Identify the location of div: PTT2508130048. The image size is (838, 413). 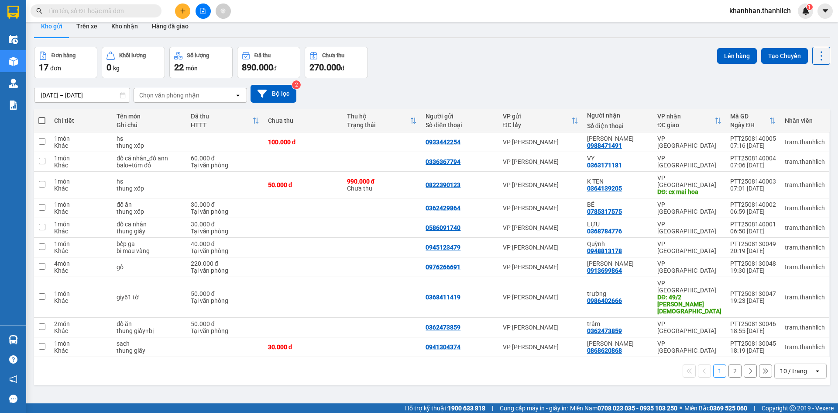
(753, 263).